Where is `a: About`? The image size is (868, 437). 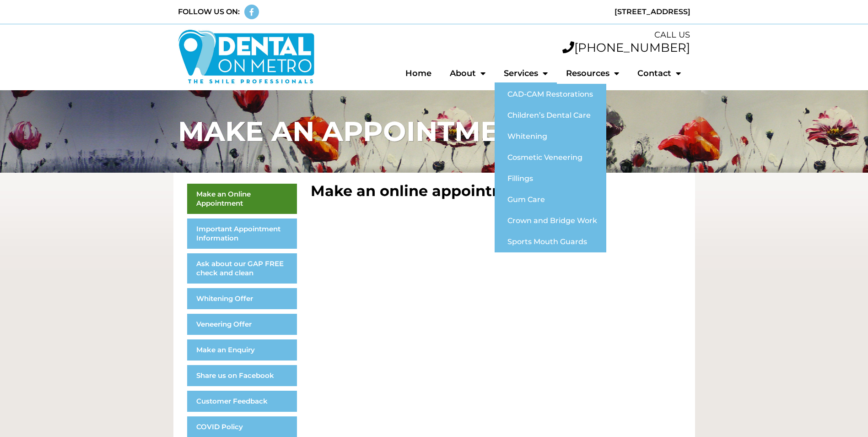 a: About is located at coordinates (467, 73).